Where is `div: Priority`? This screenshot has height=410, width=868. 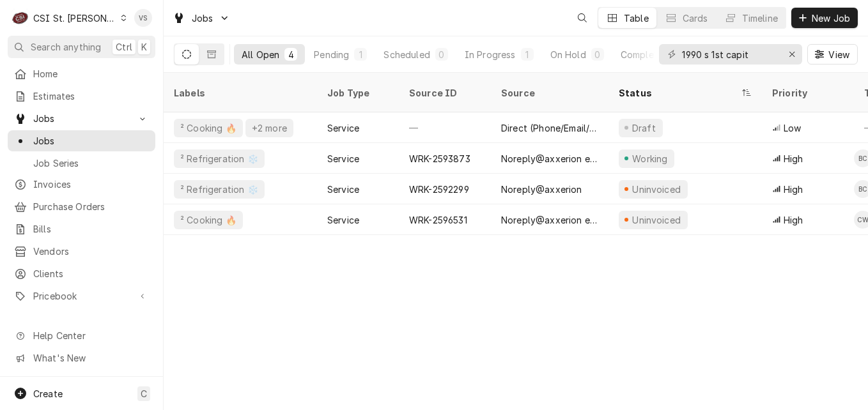
div: Priority is located at coordinates (807, 93).